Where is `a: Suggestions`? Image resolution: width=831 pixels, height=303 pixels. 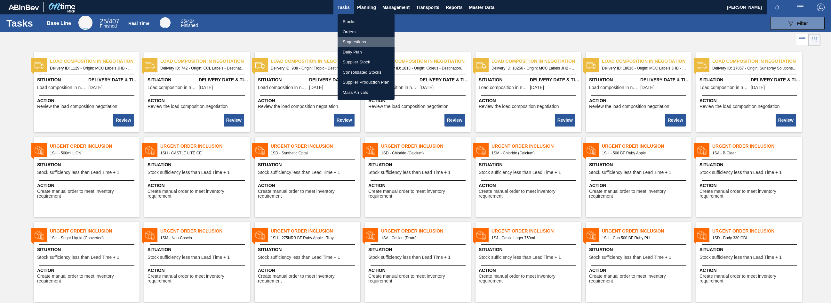
a: Suggestions is located at coordinates (366, 42).